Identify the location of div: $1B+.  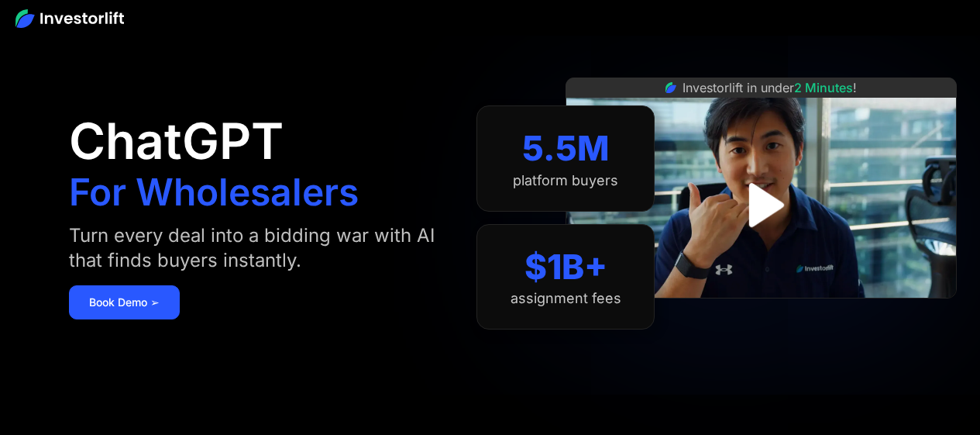
(565, 266).